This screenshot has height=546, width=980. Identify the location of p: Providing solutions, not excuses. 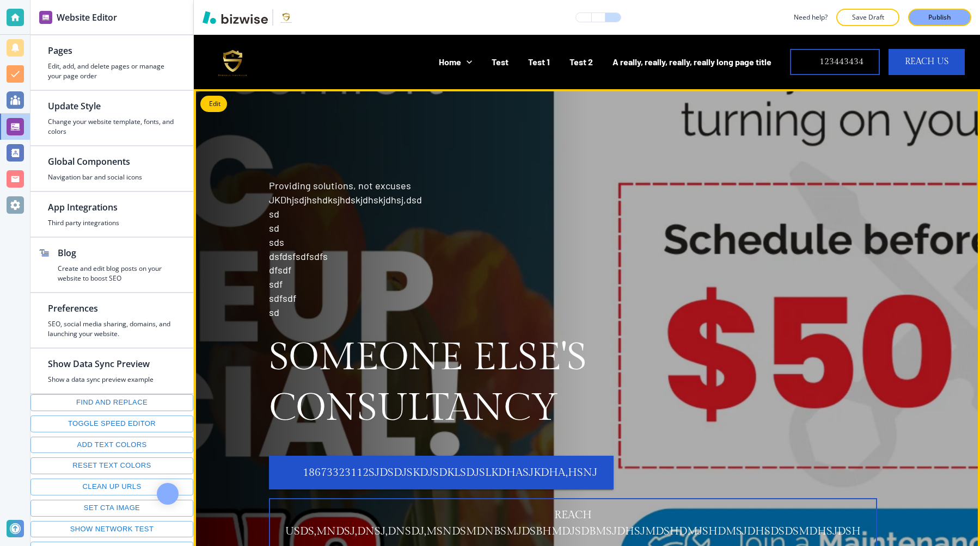
(573, 249).